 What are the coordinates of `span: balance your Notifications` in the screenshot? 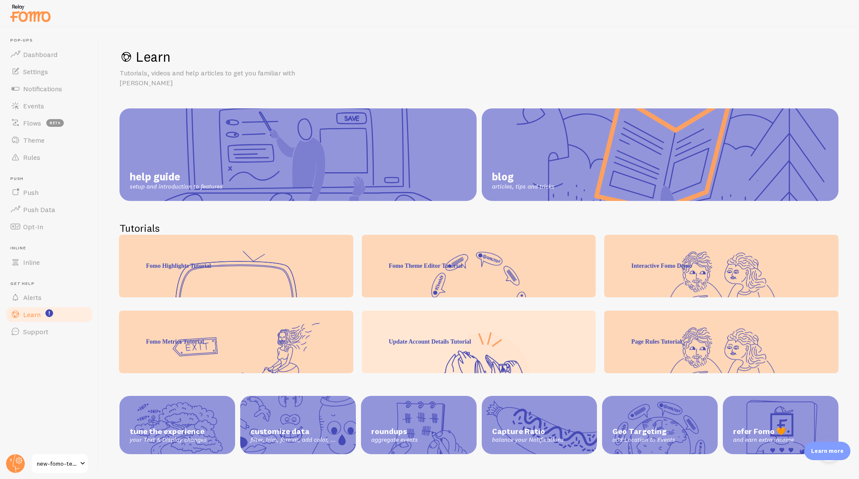 It's located at (539, 440).